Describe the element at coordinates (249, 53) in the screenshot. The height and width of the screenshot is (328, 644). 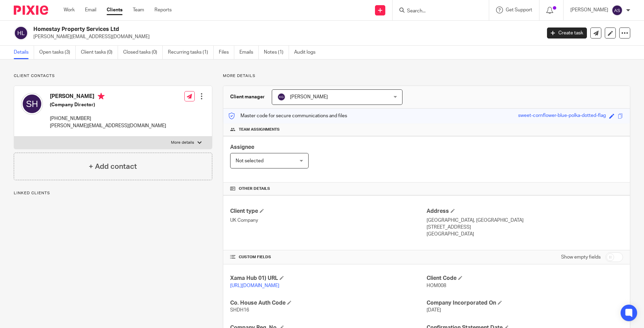
I see `a: Emails` at that location.